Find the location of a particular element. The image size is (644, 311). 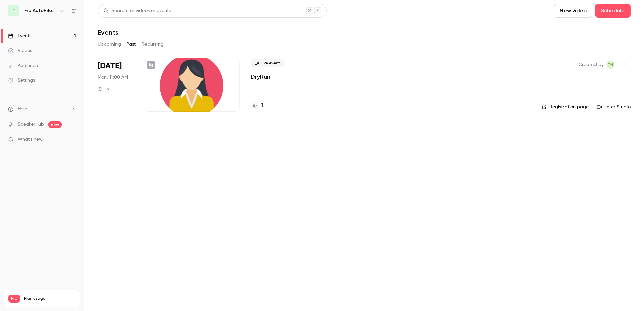

div: Sep 8 Mon, 11:00 AM (Europe/Copenhagen) is located at coordinates (115, 85).